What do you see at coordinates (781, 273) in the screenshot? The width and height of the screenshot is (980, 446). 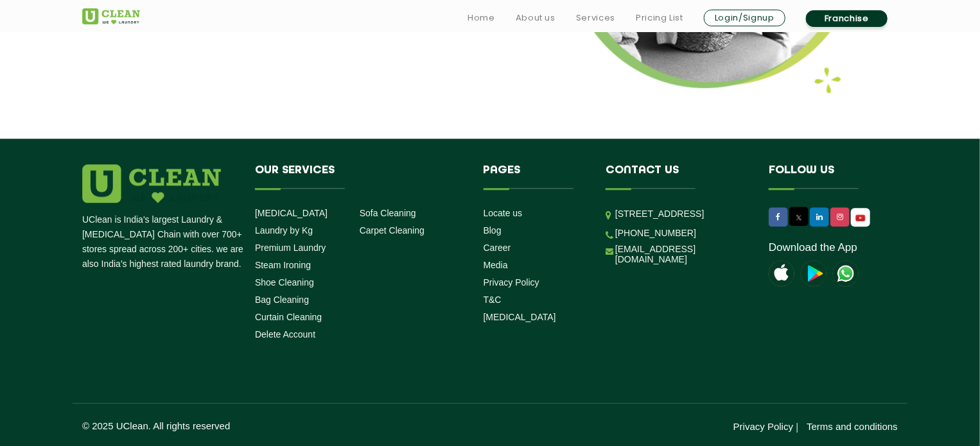 I see `img: apple-icon.png` at bounding box center [781, 273].